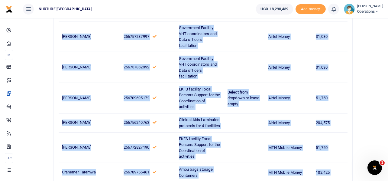 The image size is (388, 181). Describe the element at coordinates (311, 9) in the screenshot. I see `span: Add money` at that location.